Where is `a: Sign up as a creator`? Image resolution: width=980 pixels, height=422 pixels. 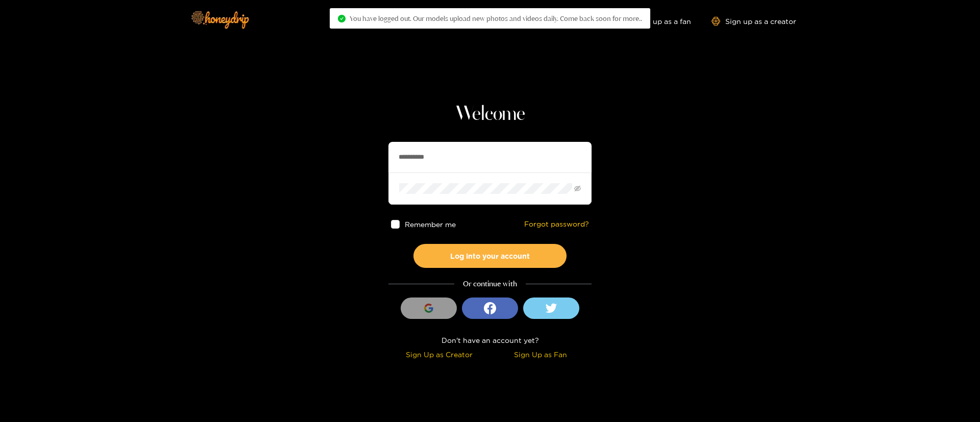
a: Sign up as a creator is located at coordinates (753, 21).